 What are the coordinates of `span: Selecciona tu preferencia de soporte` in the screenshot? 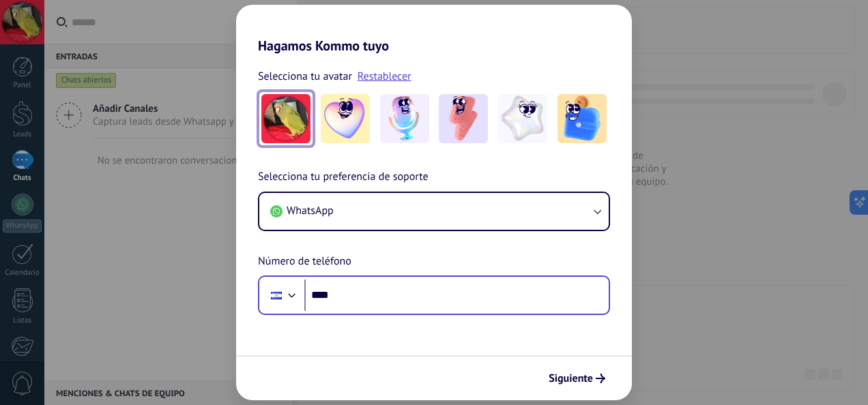 It's located at (343, 178).